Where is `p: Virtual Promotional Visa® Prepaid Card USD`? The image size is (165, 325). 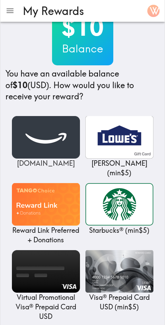
p: Virtual Promotional Visa® Prepaid Card USD is located at coordinates (46, 307).